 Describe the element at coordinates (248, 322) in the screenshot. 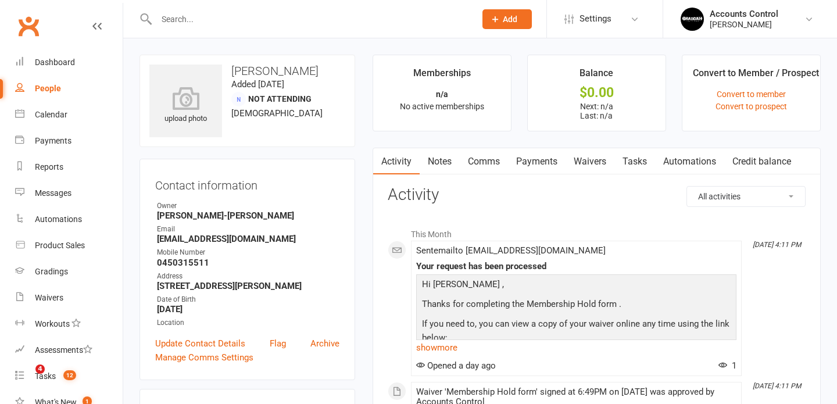

I see `div: Location` at that location.